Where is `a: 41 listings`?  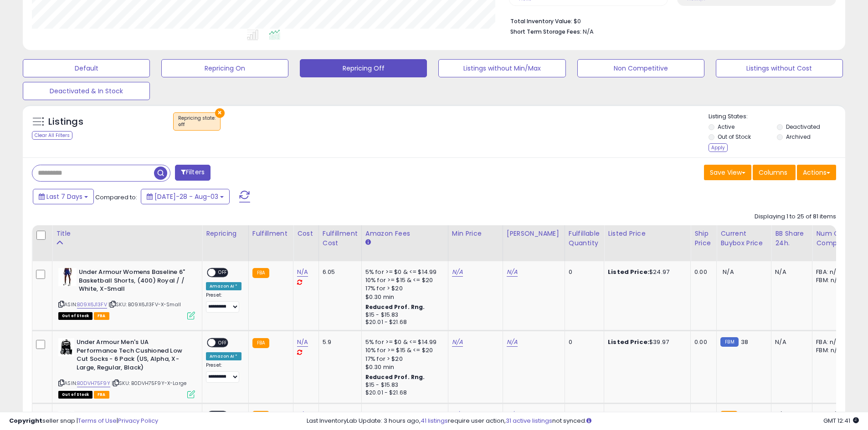
a: 41 listings is located at coordinates (434, 421).